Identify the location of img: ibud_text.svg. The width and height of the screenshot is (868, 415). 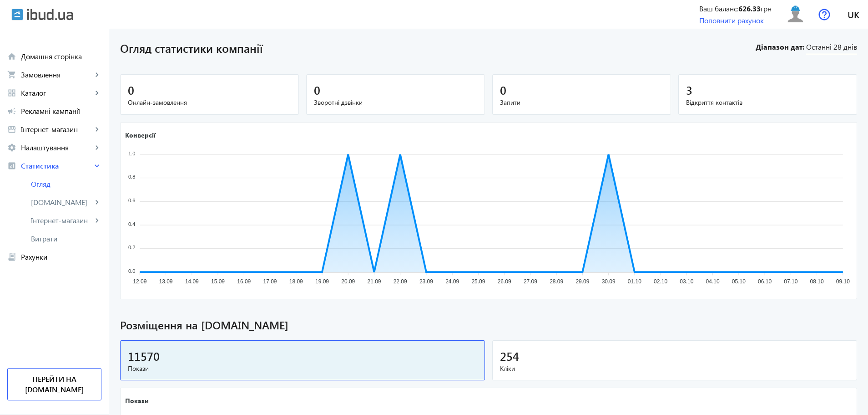
(50, 14).